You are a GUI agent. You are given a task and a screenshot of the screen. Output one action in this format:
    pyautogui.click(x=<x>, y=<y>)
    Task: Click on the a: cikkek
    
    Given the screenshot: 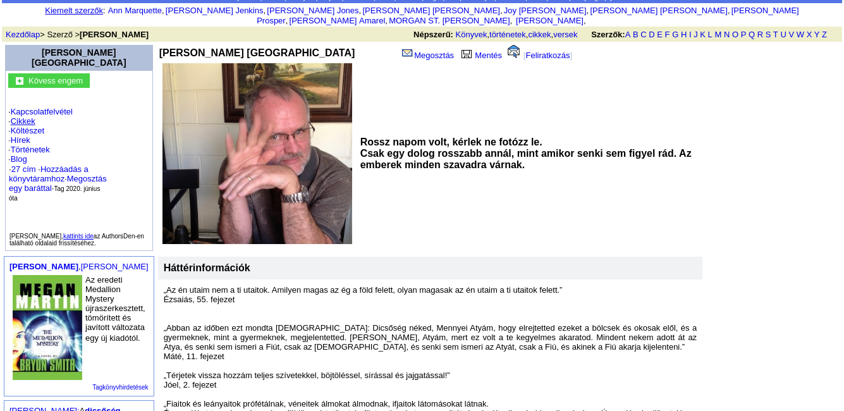 What is the action you would take?
    pyautogui.click(x=539, y=34)
    